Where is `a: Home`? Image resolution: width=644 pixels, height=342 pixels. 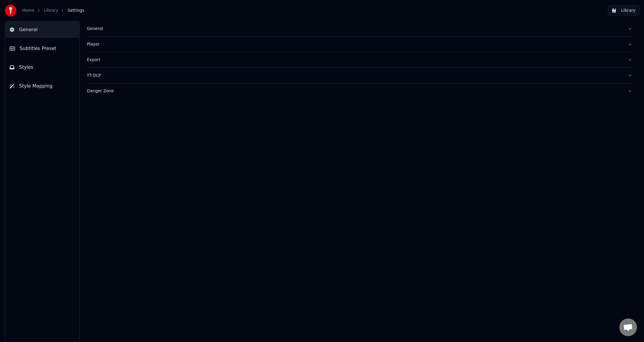 a: Home is located at coordinates (28, 11).